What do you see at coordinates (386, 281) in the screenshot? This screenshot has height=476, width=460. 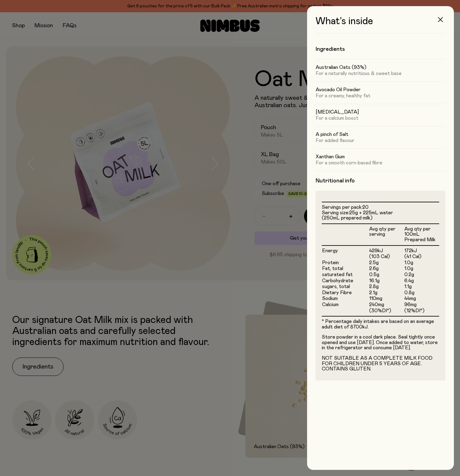 I see `td: 16.1g` at bounding box center [386, 281].